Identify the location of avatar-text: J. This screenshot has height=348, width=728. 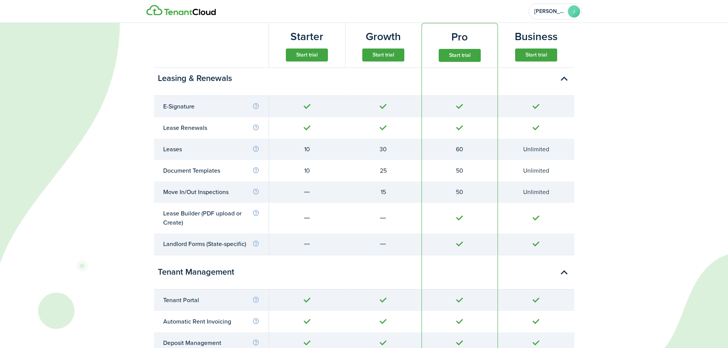
(574, 11).